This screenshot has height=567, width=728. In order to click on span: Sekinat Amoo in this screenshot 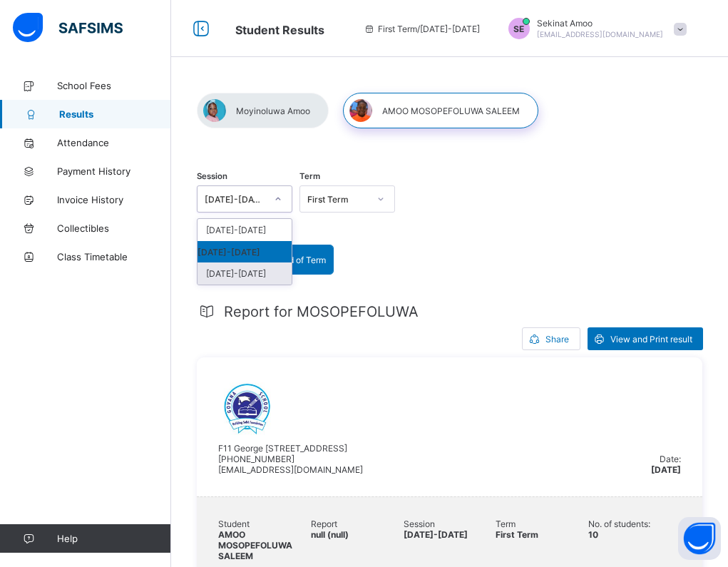, I will do `click(600, 23)`.